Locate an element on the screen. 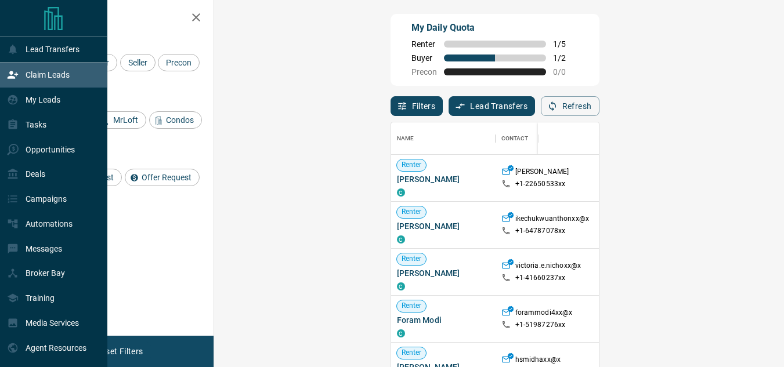 The height and width of the screenshot is (367, 784). span: Condos is located at coordinates (180, 120).